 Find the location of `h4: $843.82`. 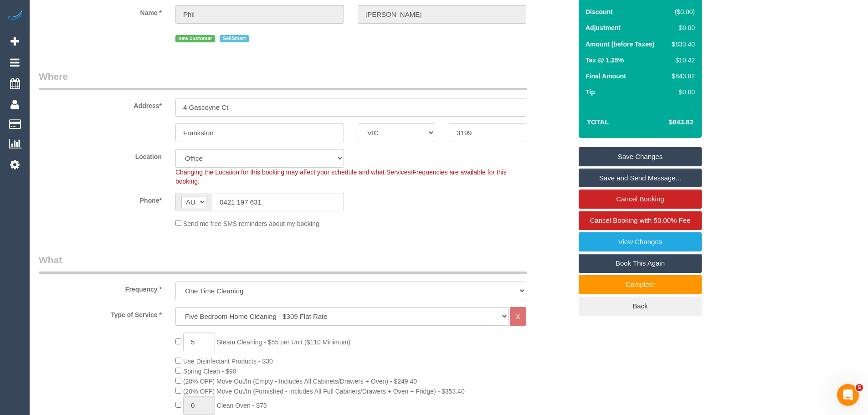

h4: $843.82 is located at coordinates (667, 122).